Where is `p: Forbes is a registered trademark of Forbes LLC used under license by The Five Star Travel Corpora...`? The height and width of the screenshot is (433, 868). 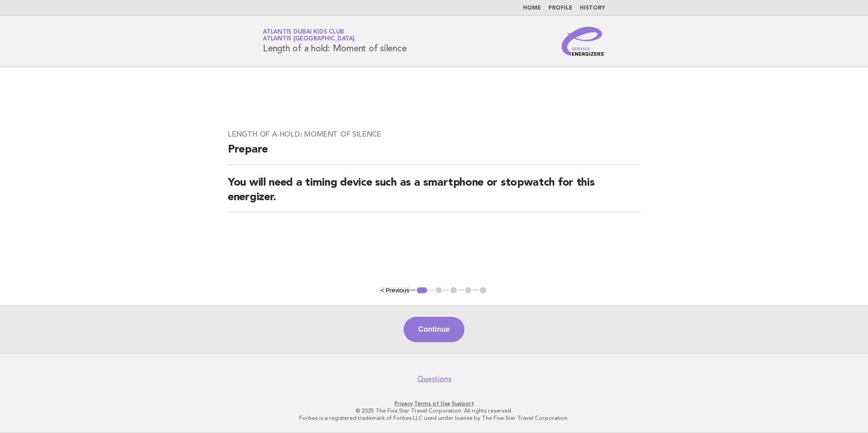 p: Forbes is a registered trademark of Forbes LLC used under license by The Five Star Travel Corpora... is located at coordinates (434, 418).